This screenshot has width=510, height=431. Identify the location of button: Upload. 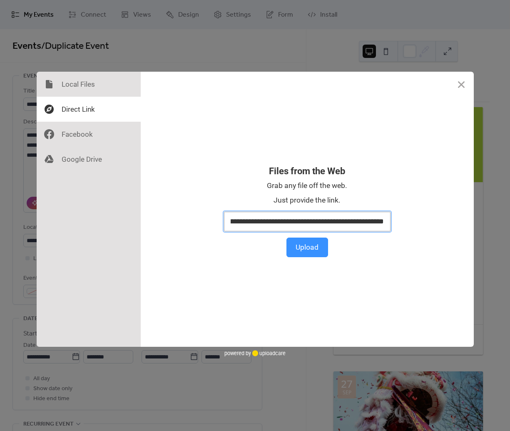
(308, 247).